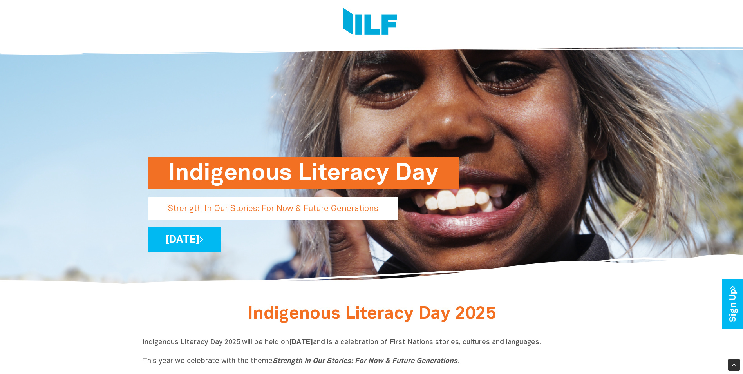 This screenshot has height=374, width=743. Describe the element at coordinates (734, 365) in the screenshot. I see `div: Scroll Back to Top` at that location.